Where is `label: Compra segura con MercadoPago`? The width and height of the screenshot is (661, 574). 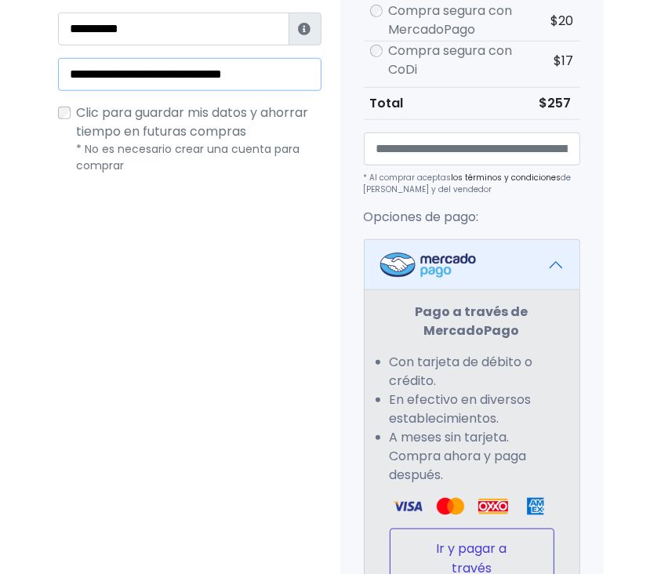
label: Compra segura con MercadoPago is located at coordinates (457, 20).